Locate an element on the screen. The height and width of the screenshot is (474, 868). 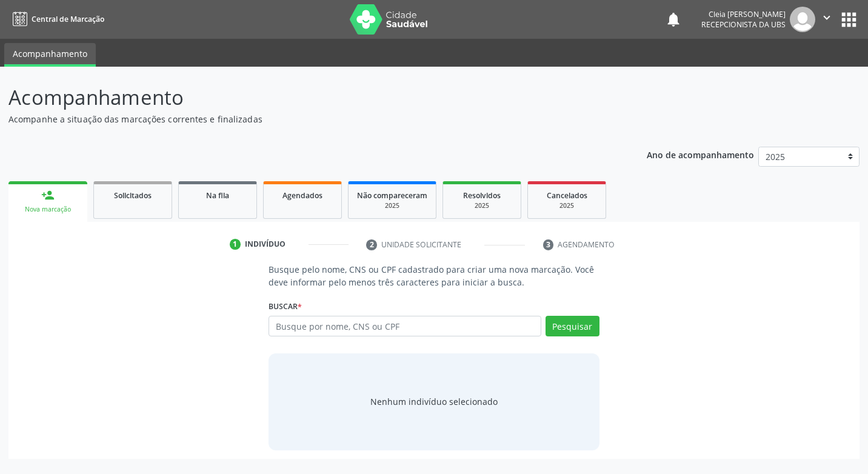
span: Não compareceram is located at coordinates (392, 196).